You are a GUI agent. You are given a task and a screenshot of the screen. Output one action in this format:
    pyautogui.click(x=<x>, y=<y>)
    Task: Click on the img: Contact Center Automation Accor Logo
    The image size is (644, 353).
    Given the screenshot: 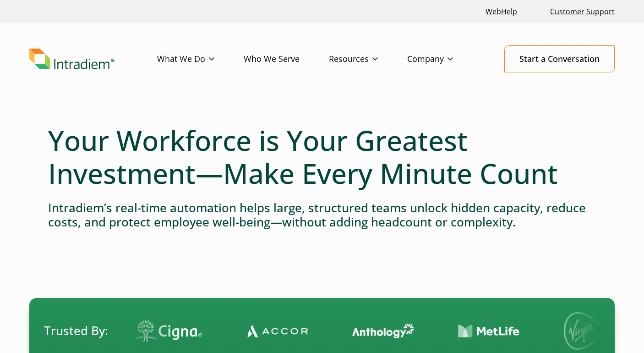 What is the action you would take?
    pyautogui.click(x=275, y=331)
    